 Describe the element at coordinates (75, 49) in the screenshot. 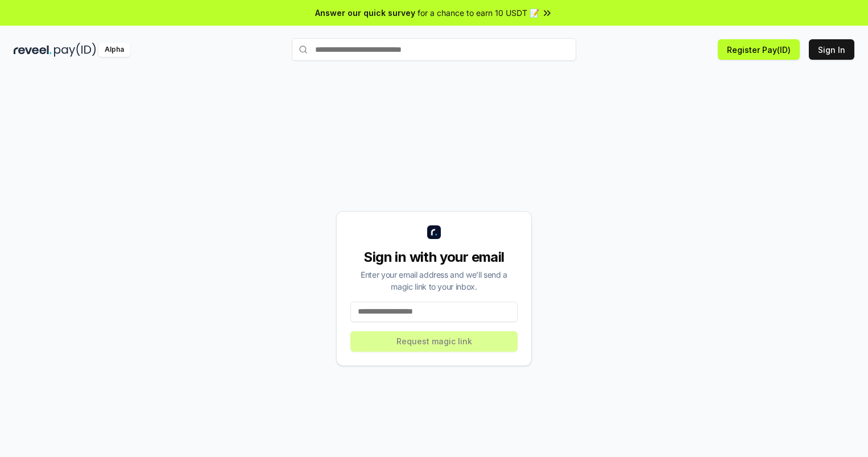

I see `img: pay_id` at that location.